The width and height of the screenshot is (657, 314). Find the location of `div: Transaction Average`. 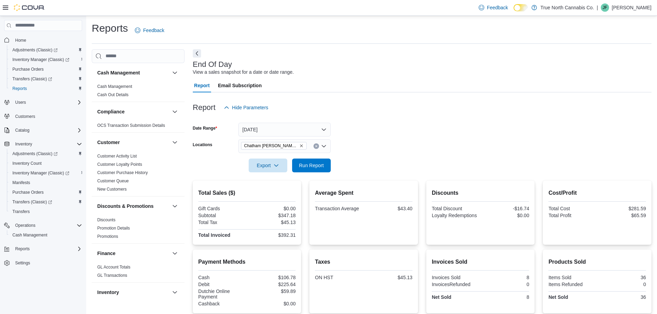

div: Transaction Average is located at coordinates (338, 209).